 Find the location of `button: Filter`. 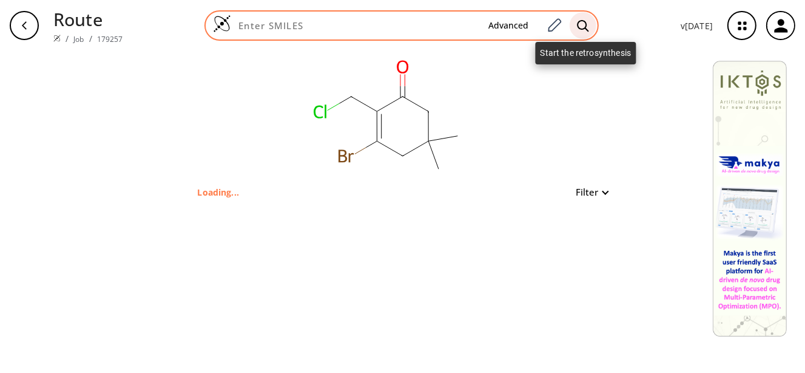

button: Filter is located at coordinates (589, 192).